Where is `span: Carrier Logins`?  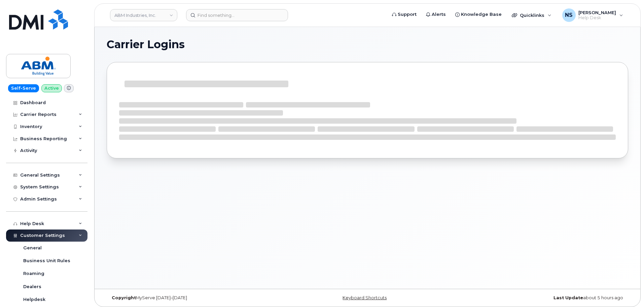 span: Carrier Logins is located at coordinates (146, 45).